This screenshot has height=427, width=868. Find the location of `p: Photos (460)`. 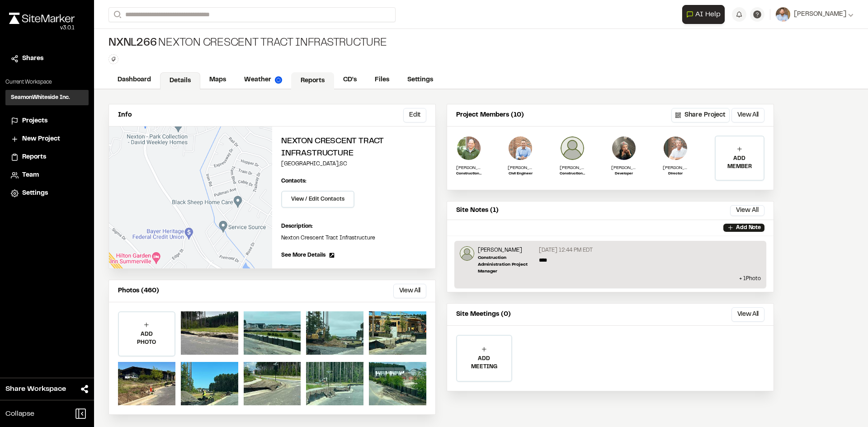

p: Photos (460) is located at coordinates (138, 291).